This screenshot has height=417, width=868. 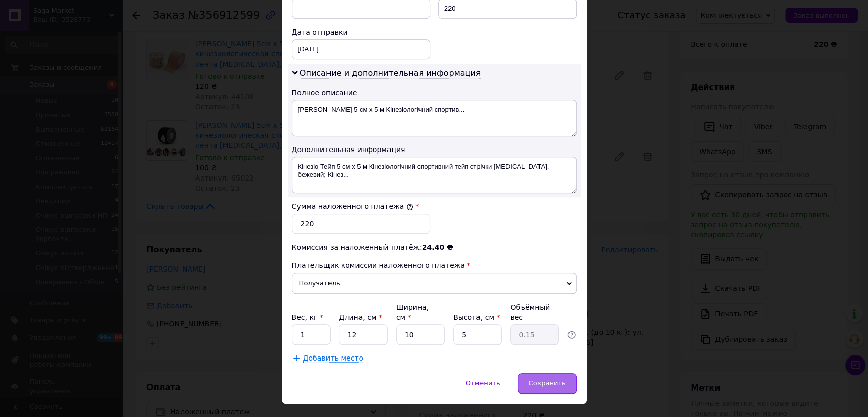 I want to click on span: Отменить, so click(x=483, y=383).